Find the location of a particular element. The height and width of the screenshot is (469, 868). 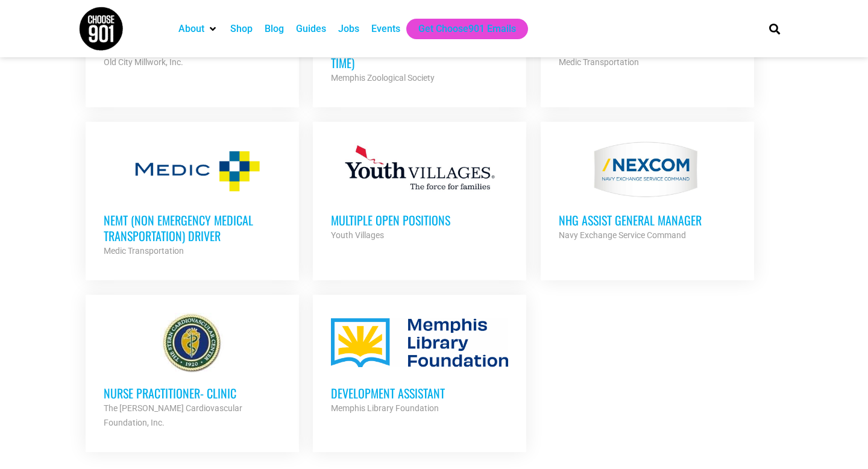

a: Guides is located at coordinates (311, 29).